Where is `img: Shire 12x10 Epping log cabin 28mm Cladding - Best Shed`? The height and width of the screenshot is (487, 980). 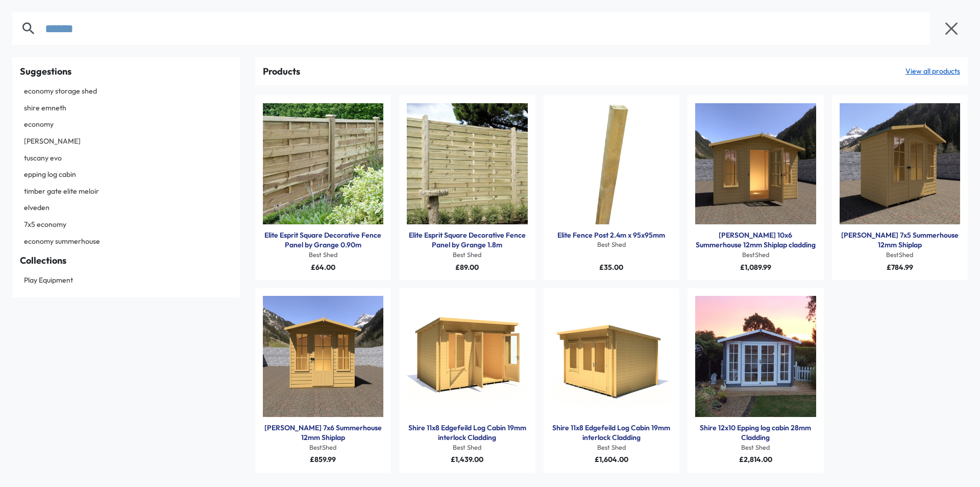 img: Shire 12x10 Epping log cabin 28mm Cladding - Best Shed is located at coordinates (756, 356).